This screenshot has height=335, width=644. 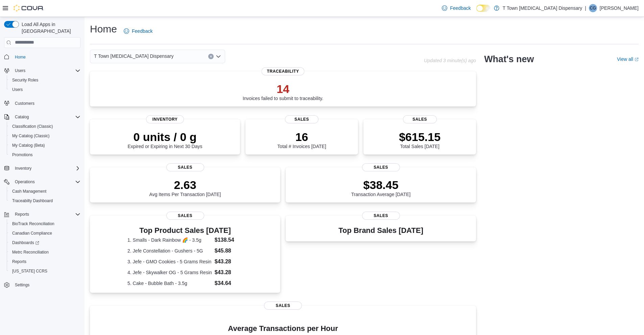 I want to click on a: Reports, so click(x=20, y=261).